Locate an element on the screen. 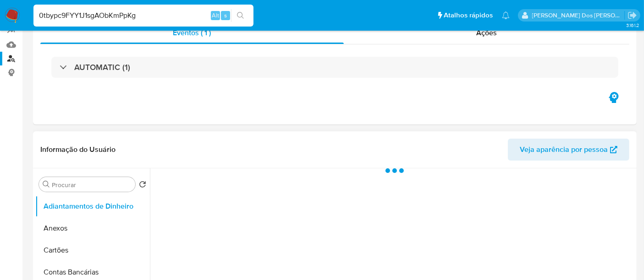 The height and width of the screenshot is (280, 644). span: Veja aparência por pessoa is located at coordinates (564, 150).